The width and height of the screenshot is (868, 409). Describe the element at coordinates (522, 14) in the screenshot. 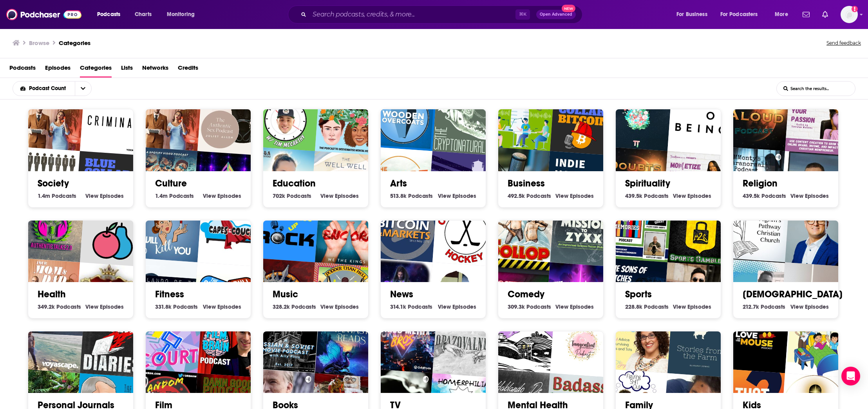

I see `span: ⌘ K` at that location.